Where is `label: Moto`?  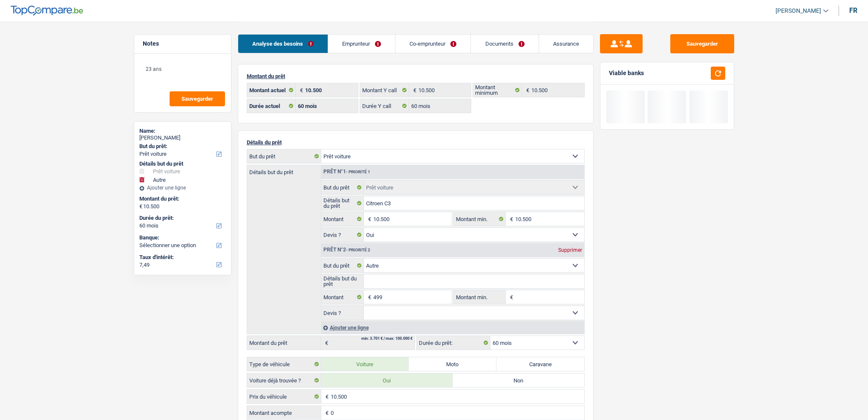 label: Moto is located at coordinates (453, 364).